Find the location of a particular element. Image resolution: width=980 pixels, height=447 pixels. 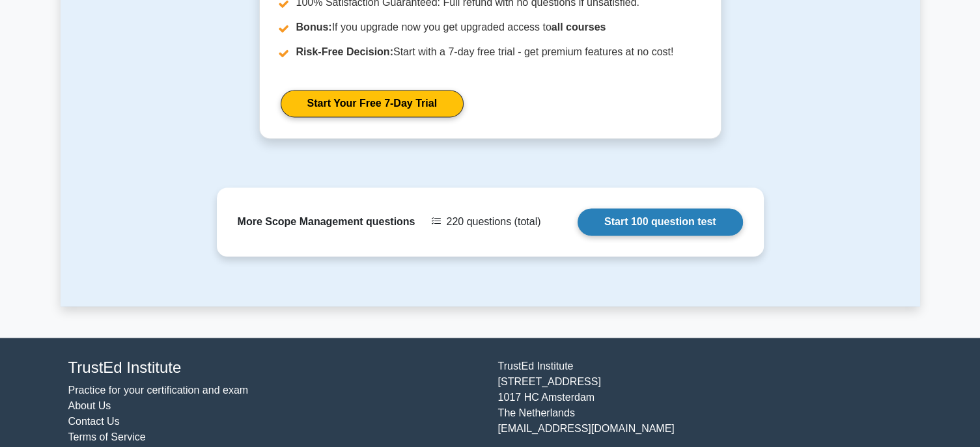

h4: TrustEd Institute is located at coordinates (275, 368).